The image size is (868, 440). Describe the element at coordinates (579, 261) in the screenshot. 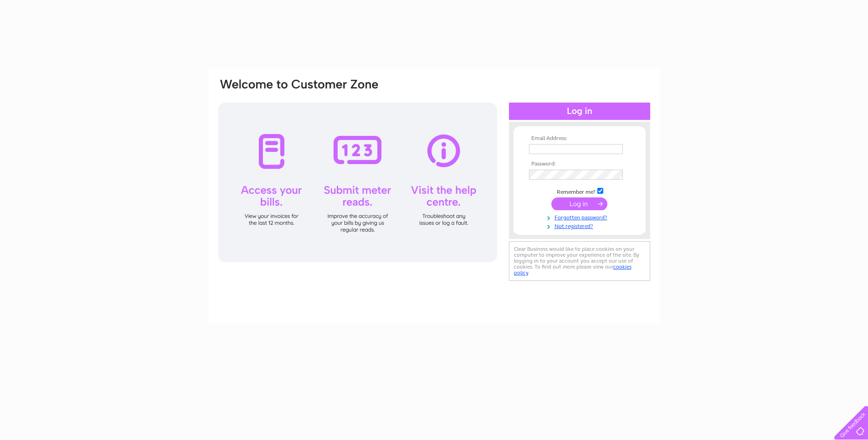

I see `div: Clear Business would like to place cookies on your computer to improve your experience of the sit...` at that location.